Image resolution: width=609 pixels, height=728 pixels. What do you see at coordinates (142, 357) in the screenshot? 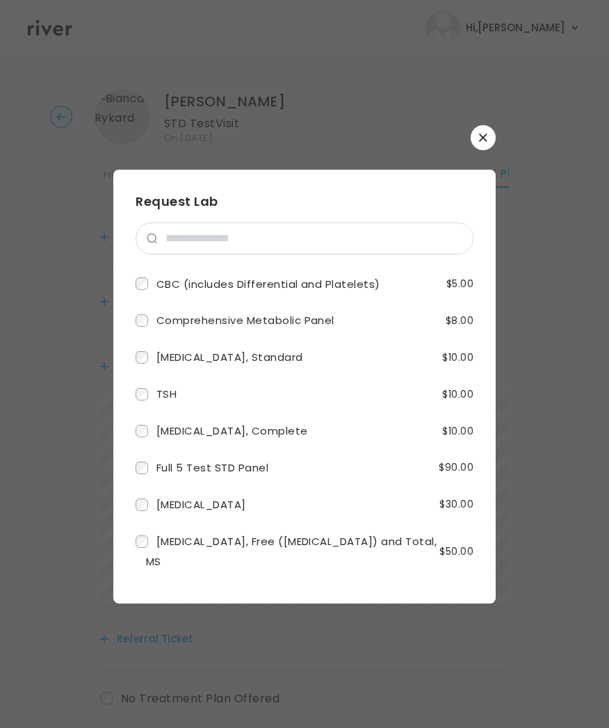
I see `input: 8836333f-93a9-4aa9-bb06-51410500d6d5` at bounding box center [142, 357].